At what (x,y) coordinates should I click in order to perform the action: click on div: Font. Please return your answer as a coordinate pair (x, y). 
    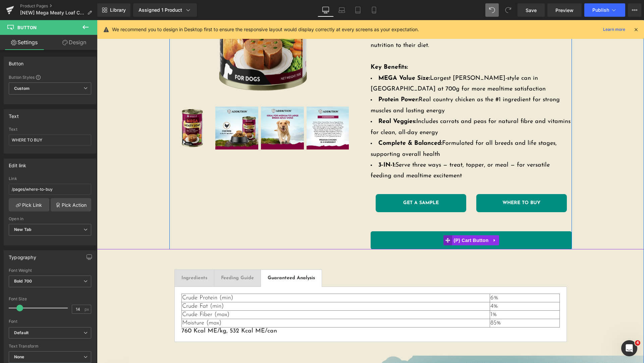
    Looking at the image, I should click on (50, 322).